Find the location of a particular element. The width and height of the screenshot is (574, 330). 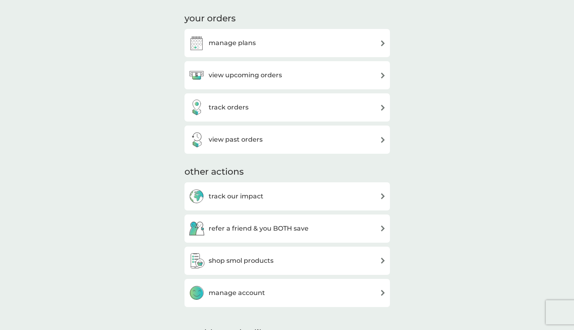

h3: manage plans is located at coordinates (232, 43).